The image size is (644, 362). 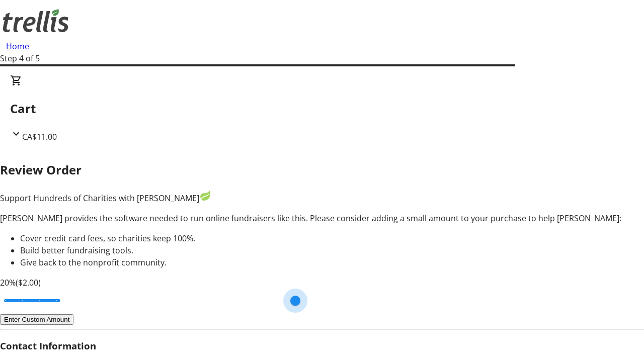 What do you see at coordinates (322, 108) in the screenshot?
I see `div: CartCA$11.00` at bounding box center [322, 108].